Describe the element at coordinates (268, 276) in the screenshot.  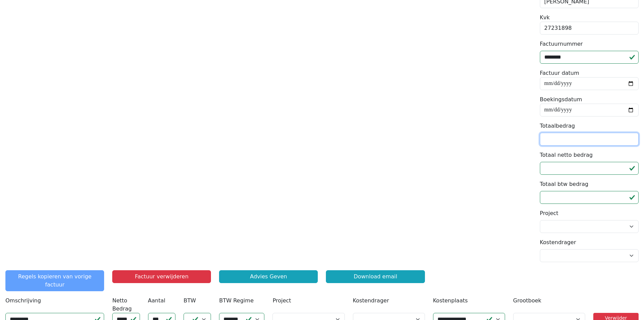
I see `a: Advies Geven` at that location.